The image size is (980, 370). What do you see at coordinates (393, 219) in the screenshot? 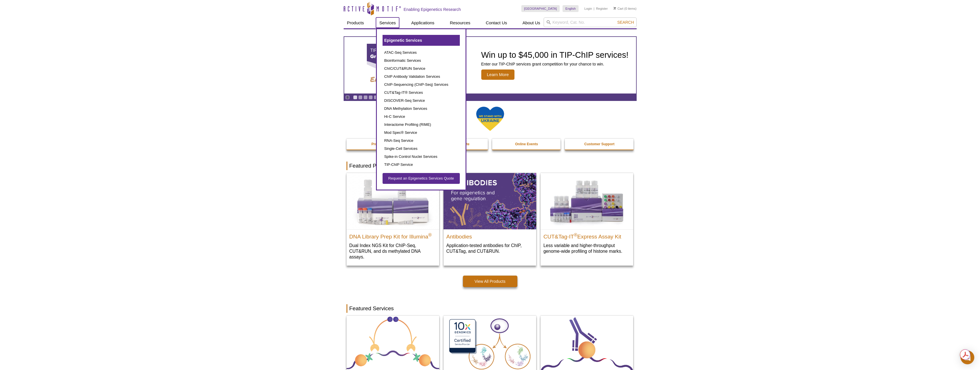
I see `a: DNA Library Prep Kit for Illumina DNA Library Prep Kit for Illumina® Dual Index NGS Kit for ChIP-...` at bounding box center [393, 219].